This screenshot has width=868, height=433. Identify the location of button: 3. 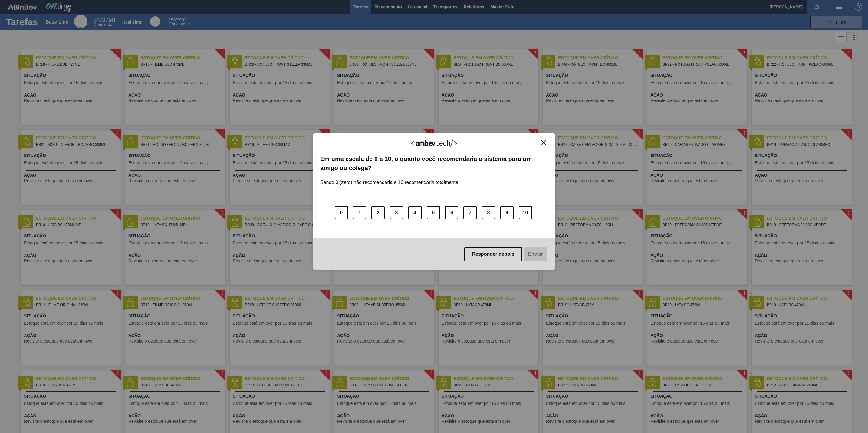
(396, 213).